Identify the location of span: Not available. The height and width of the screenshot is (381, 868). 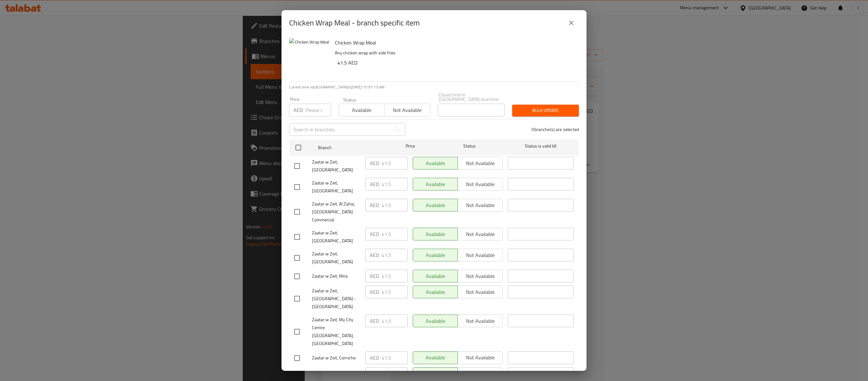
(407, 110).